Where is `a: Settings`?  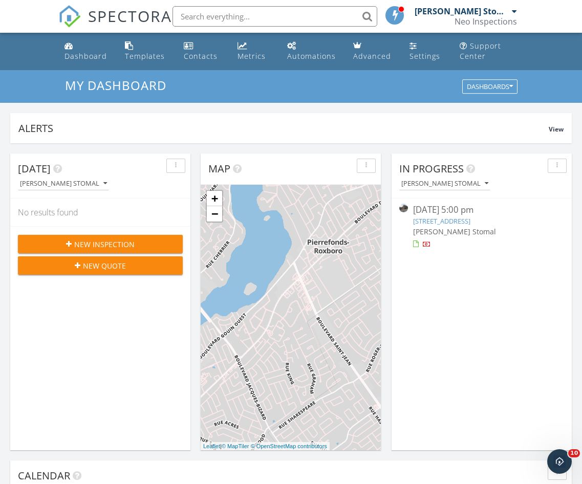
a: Settings is located at coordinates (426, 51).